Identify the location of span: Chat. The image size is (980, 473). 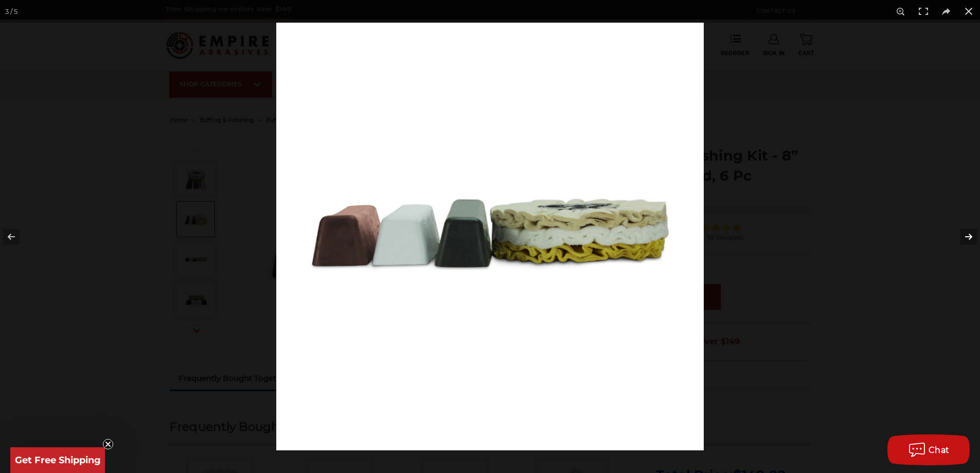
(939, 450).